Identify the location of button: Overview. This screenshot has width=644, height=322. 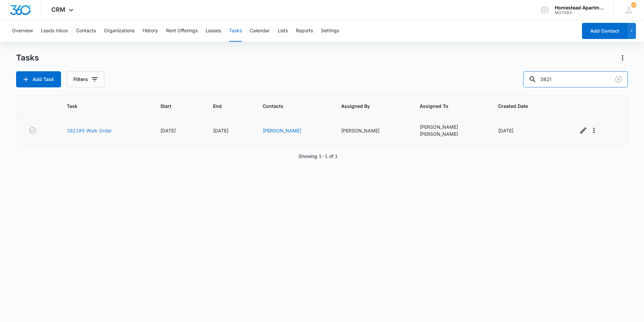
(22, 31).